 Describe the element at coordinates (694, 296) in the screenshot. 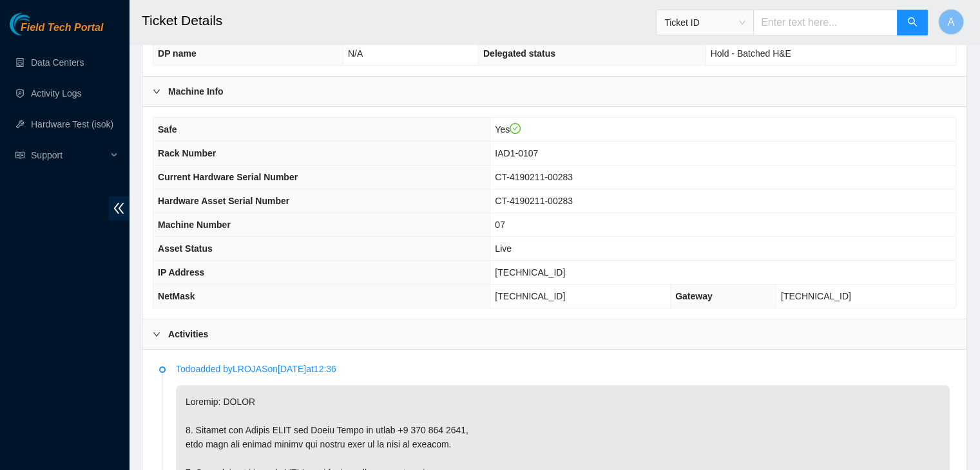

I see `span: Gateway` at that location.